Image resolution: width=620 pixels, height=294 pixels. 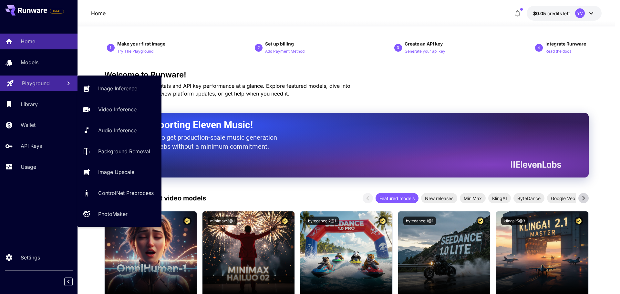 What do you see at coordinates (499, 198) in the screenshot?
I see `span: KlingAI` at bounding box center [499, 198].